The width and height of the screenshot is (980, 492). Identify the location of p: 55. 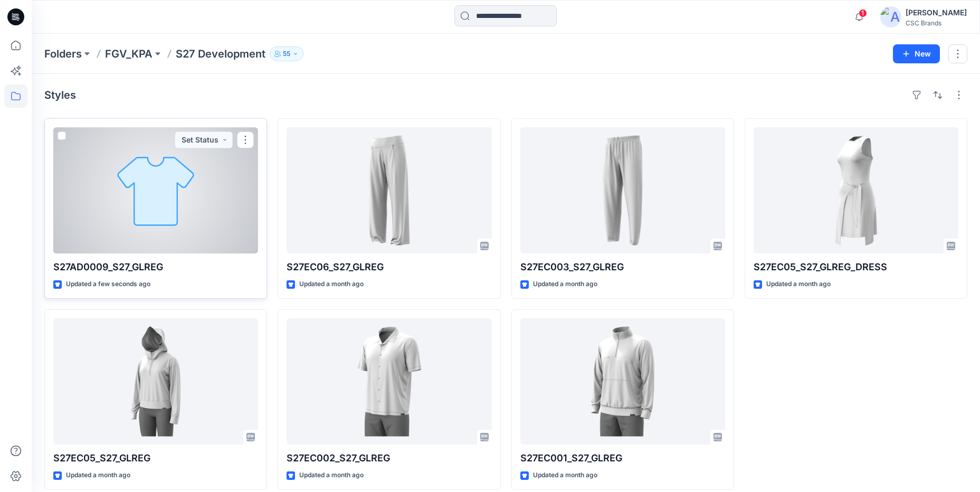
(287, 54).